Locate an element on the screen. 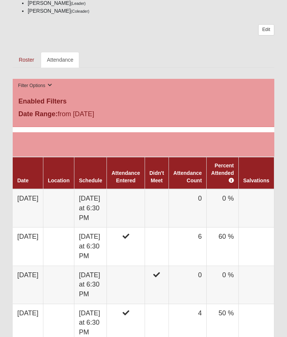  h4: Enabled Filters is located at coordinates (144, 102).